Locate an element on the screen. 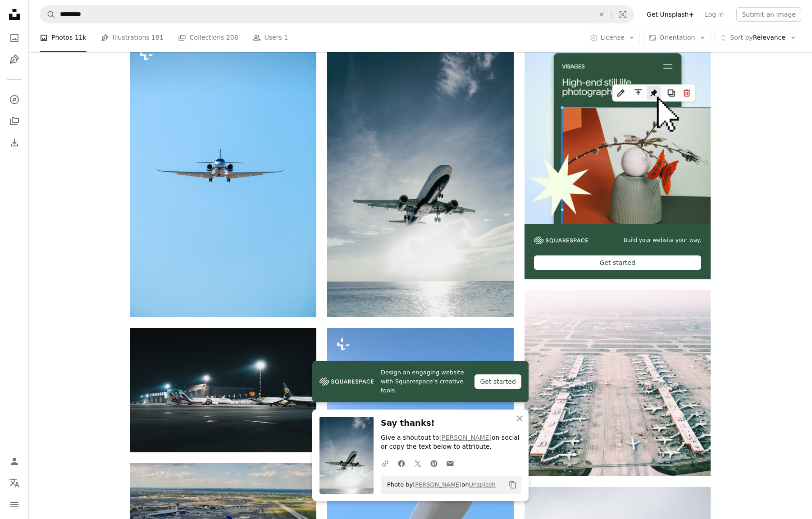 This screenshot has height=519, width=812. span: 1 is located at coordinates (285, 38).